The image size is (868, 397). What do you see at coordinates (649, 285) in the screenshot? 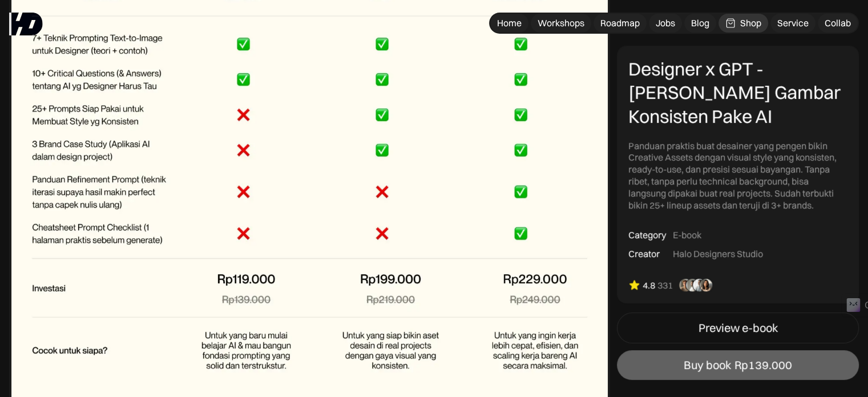
I see `div: 4.8` at bounding box center [649, 285].